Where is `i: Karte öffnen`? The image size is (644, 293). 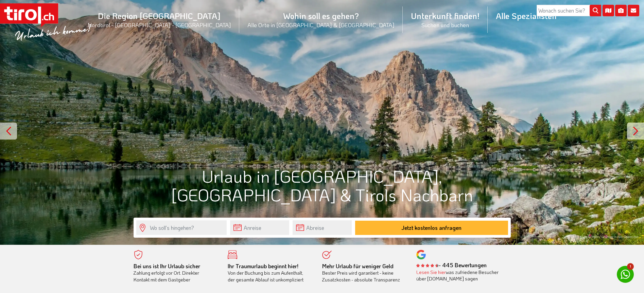 i: Karte öffnen is located at coordinates (608, 10).